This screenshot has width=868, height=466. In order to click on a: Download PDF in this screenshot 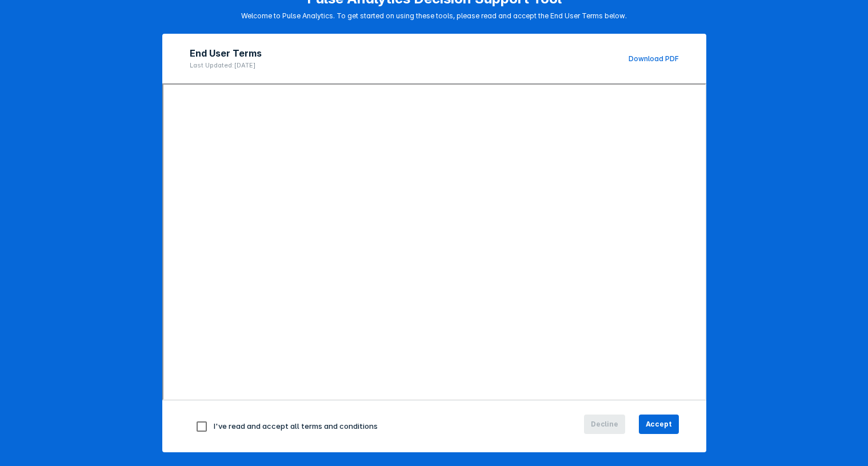, I will do `click(654, 58)`.